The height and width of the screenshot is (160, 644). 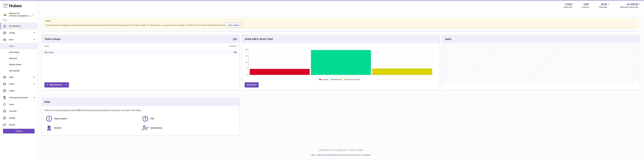 What do you see at coordinates (23, 91) in the screenshot?
I see `span: Usage` at bounding box center [23, 91].